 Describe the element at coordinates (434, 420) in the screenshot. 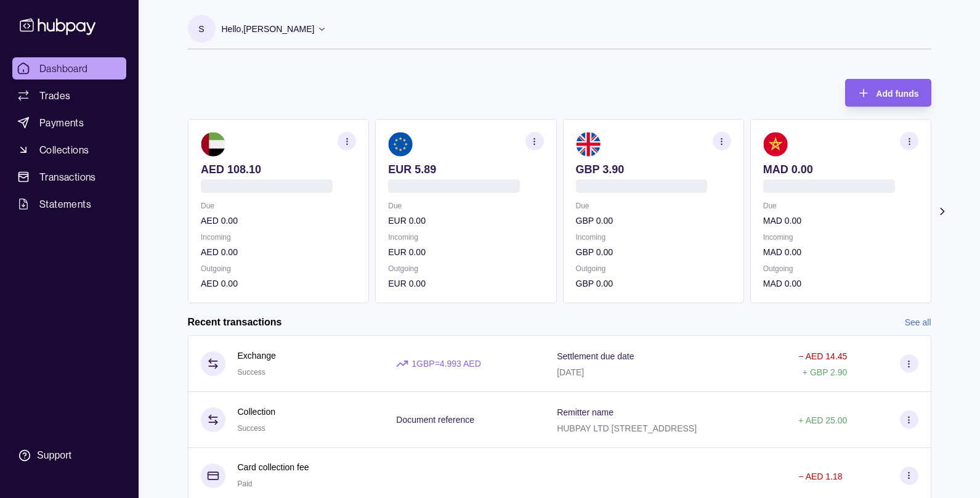

I see `p: Document reference` at that location.